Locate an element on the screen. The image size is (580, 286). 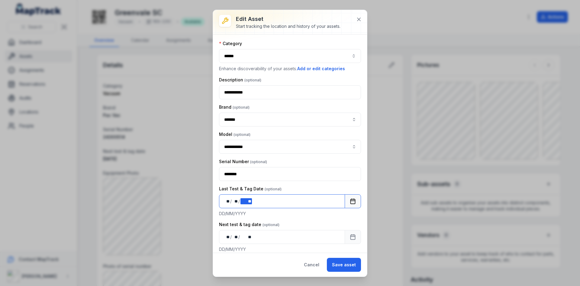
button: Cancel is located at coordinates (312, 264).